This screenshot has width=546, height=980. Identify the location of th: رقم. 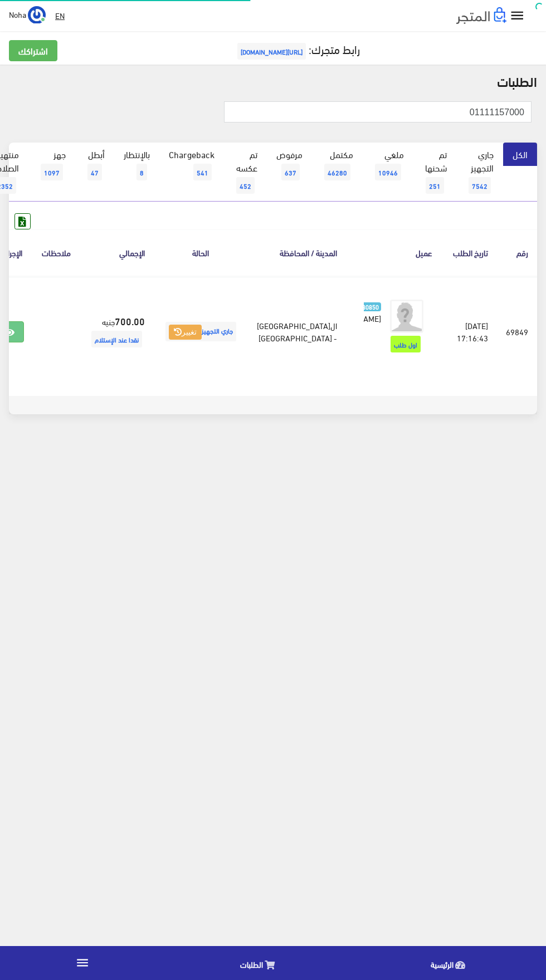
(517, 252).